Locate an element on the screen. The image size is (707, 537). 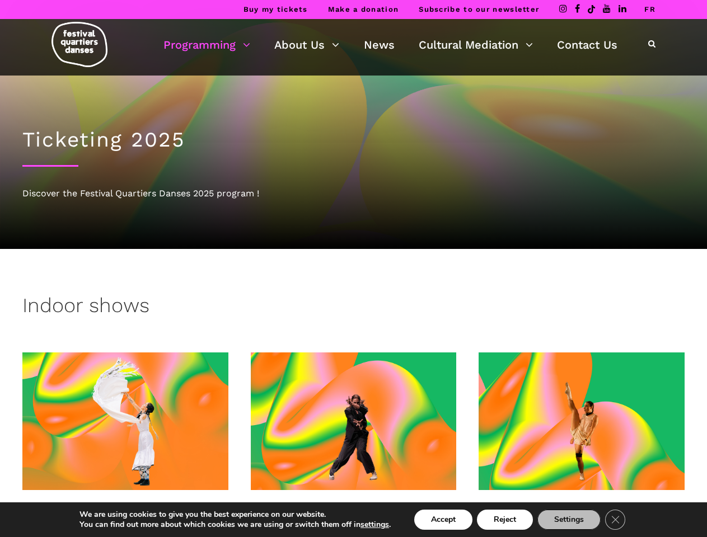
button: settings is located at coordinates (374, 525).